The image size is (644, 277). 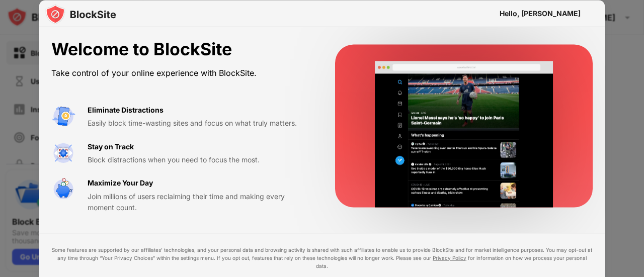 What do you see at coordinates (450, 258) in the screenshot?
I see `a: Privacy Policy` at bounding box center [450, 258].